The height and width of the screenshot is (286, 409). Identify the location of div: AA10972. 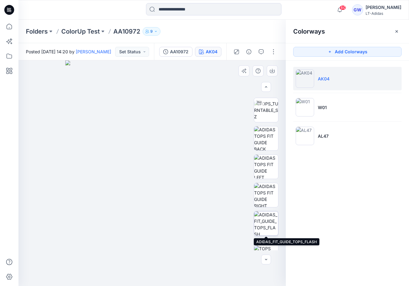
(179, 52).